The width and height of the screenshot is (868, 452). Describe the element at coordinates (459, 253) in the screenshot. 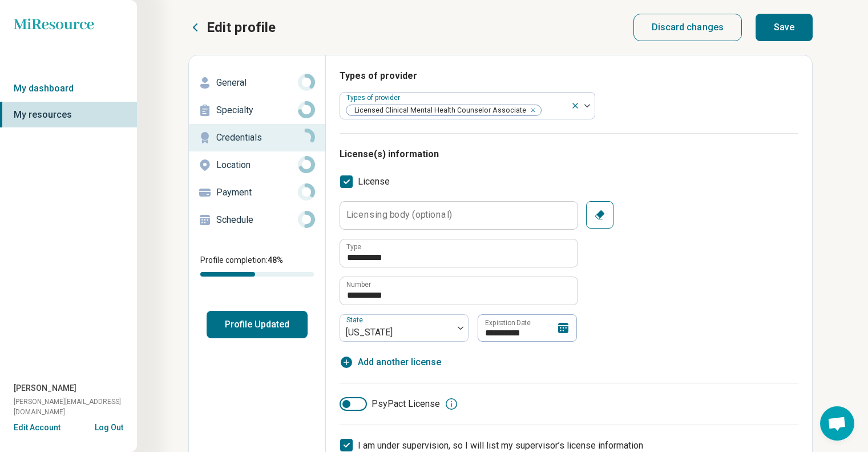

I see `input: credential.licenses.0.name` at that location.